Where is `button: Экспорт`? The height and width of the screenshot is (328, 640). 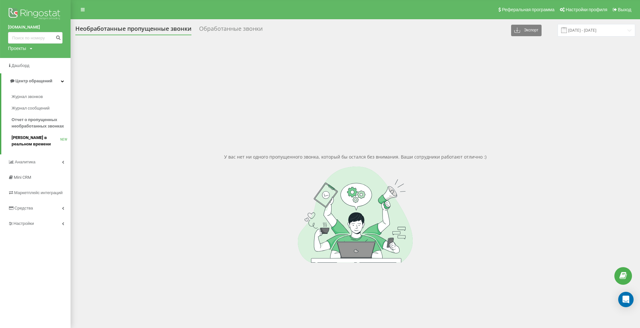
button: Экспорт is located at coordinates (526, 30).